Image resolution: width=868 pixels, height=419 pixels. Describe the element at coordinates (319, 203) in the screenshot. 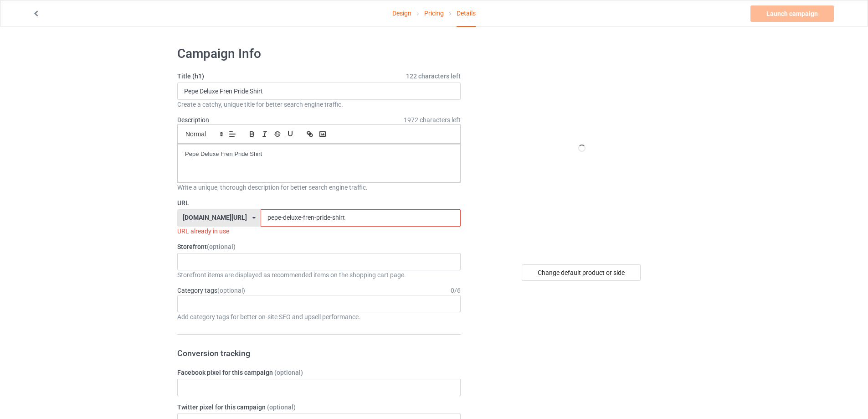

I see `label: URL` at that location.